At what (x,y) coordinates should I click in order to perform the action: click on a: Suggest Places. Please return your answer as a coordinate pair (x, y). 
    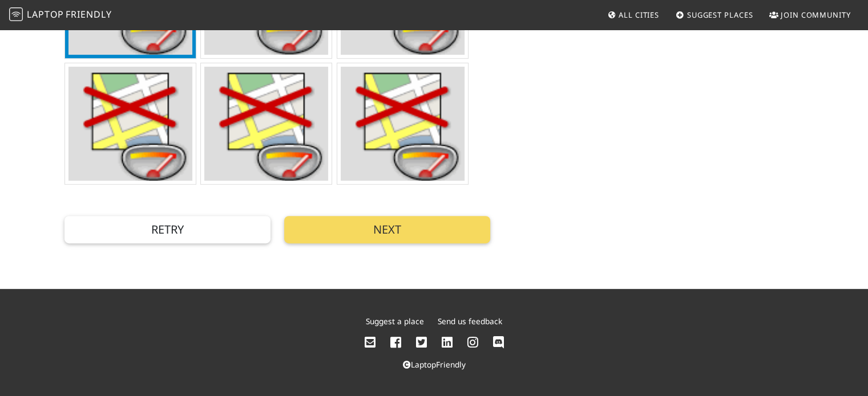
    Looking at the image, I should click on (715, 15).